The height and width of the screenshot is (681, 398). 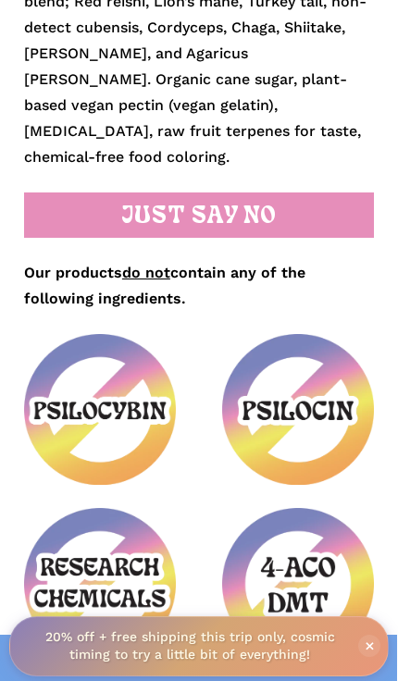 What do you see at coordinates (298, 584) in the screenshot?
I see `img: No 4AcoDMT Icon` at bounding box center [298, 584].